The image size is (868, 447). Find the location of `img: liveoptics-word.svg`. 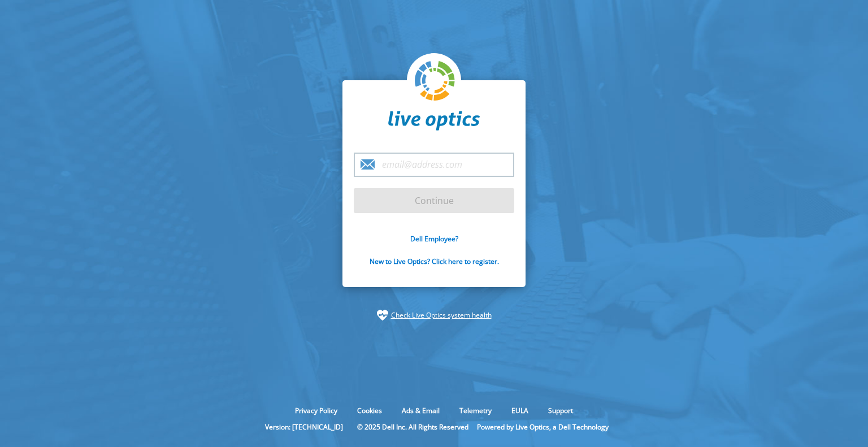

img: liveoptics-word.svg is located at coordinates (434, 121).